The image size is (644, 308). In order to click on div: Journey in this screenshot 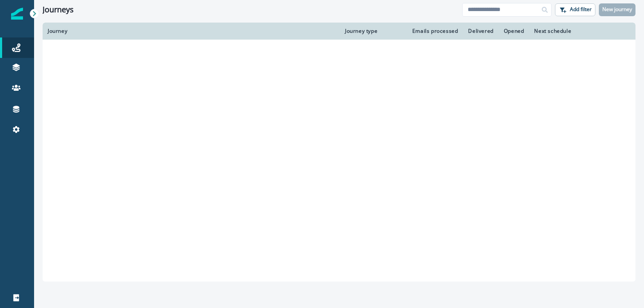, I will do `click(191, 31)`.